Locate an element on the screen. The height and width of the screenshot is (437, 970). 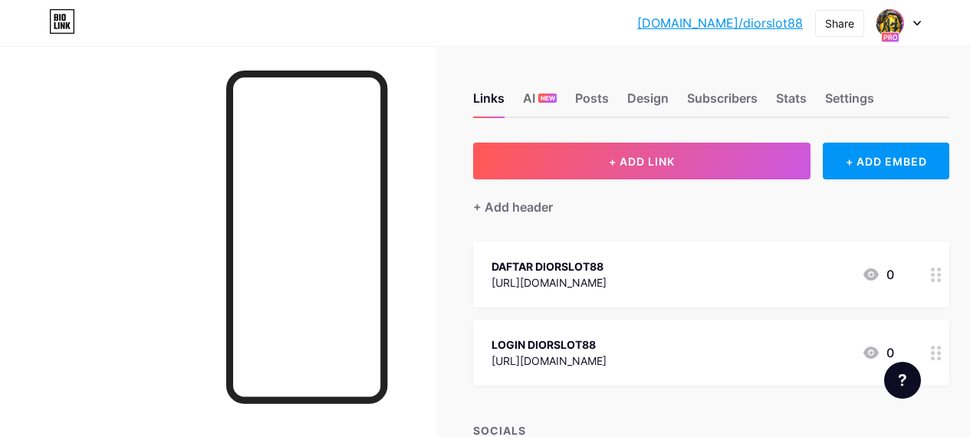
button: + ADD LINK is located at coordinates (642, 161).